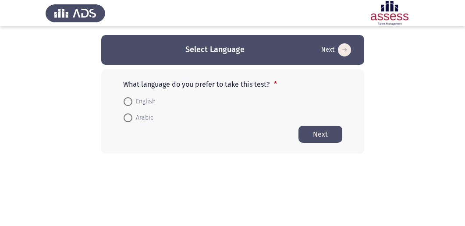 The width and height of the screenshot is (465, 226). I want to click on p: What language do you prefer to take this test?, so click(233, 84).